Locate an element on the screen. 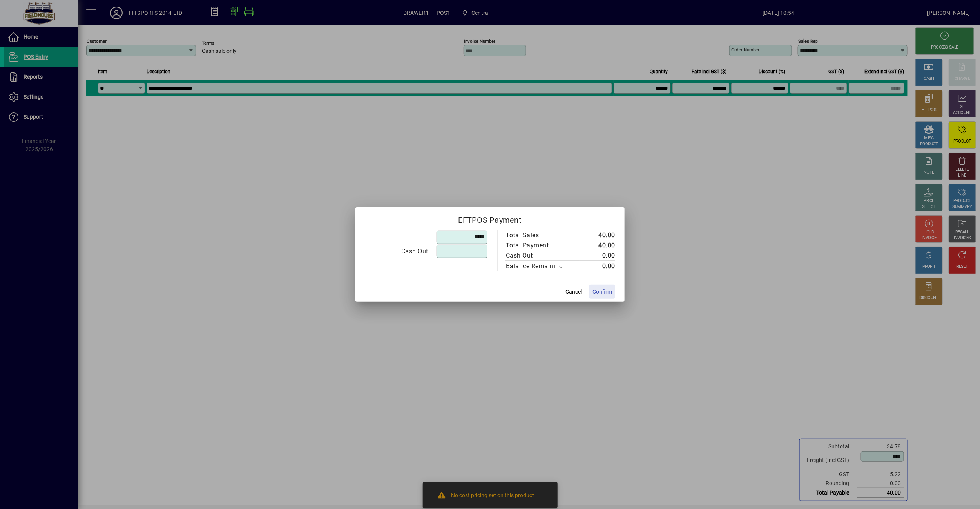  h2: EFTPOS Payment is located at coordinates (490, 219).